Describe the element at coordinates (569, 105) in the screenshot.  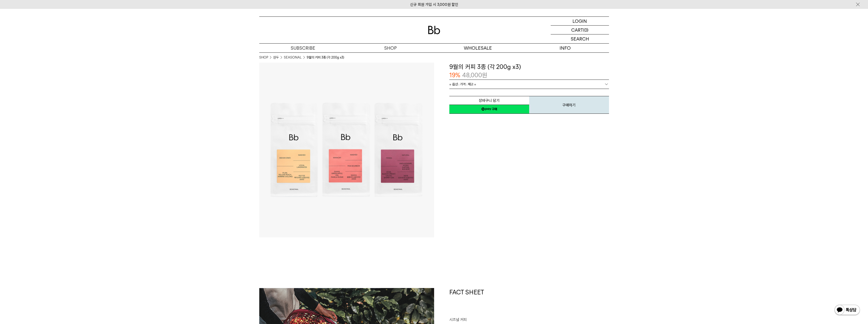
I see `button: 구매하기` at that location.